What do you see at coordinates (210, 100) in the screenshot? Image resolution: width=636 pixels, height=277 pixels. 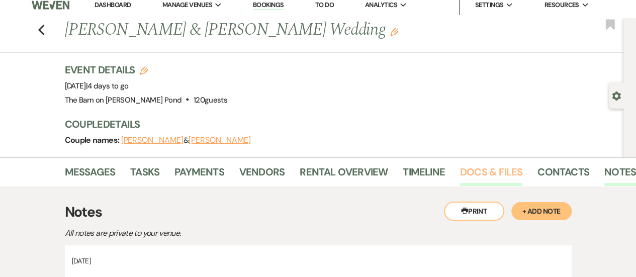 I see `span: 120 guests` at bounding box center [210, 100].